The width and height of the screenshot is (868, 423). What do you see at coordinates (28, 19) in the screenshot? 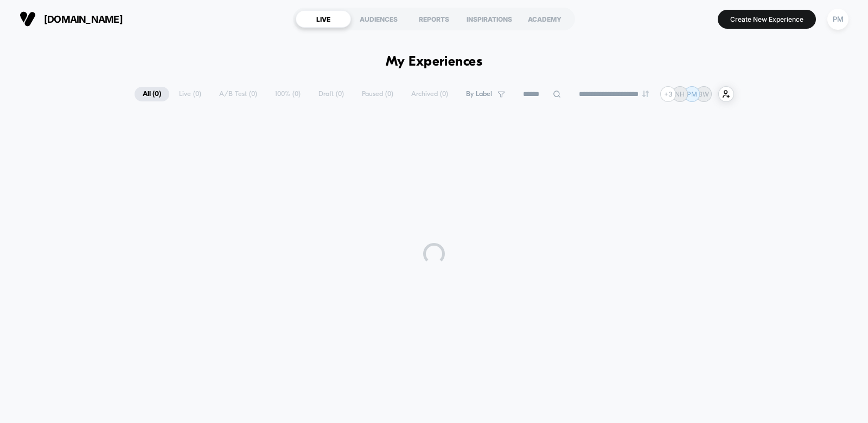
I see `img: Visually logo` at bounding box center [28, 19].